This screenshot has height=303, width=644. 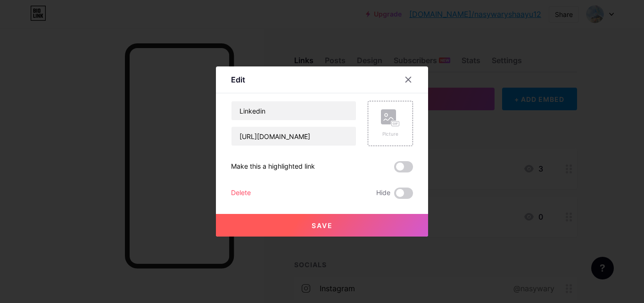 What do you see at coordinates (238, 80) in the screenshot?
I see `div: Edit` at bounding box center [238, 80].